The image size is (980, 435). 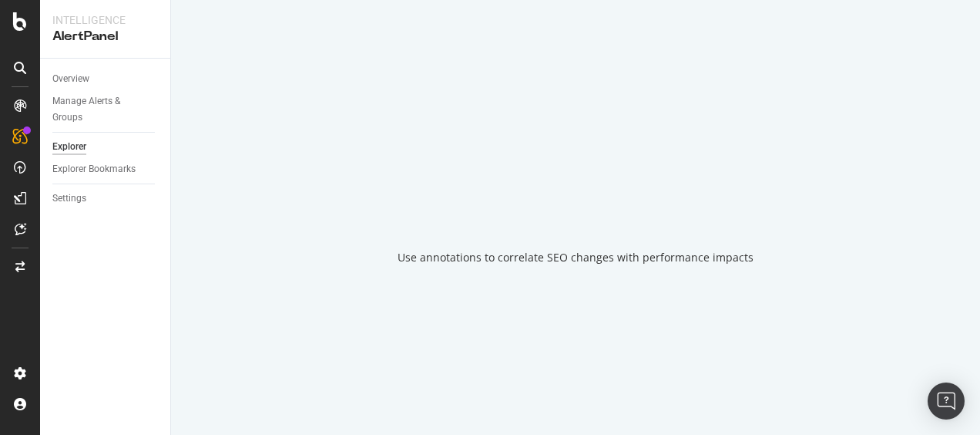 What do you see at coordinates (94, 169) in the screenshot?
I see `div: Explorer Bookmarks` at bounding box center [94, 169].